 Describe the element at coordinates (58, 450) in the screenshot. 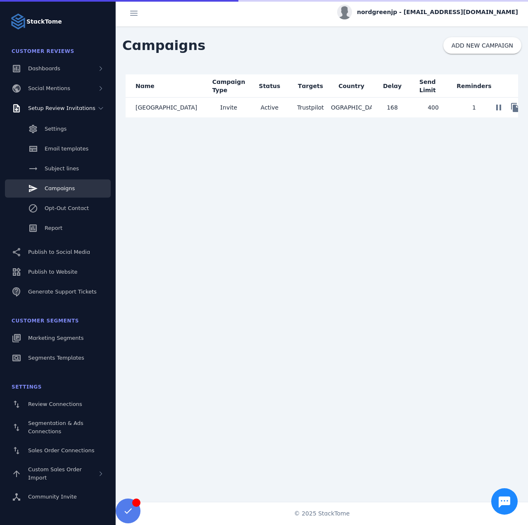

I see `a: Sales Order Connections` at that location.